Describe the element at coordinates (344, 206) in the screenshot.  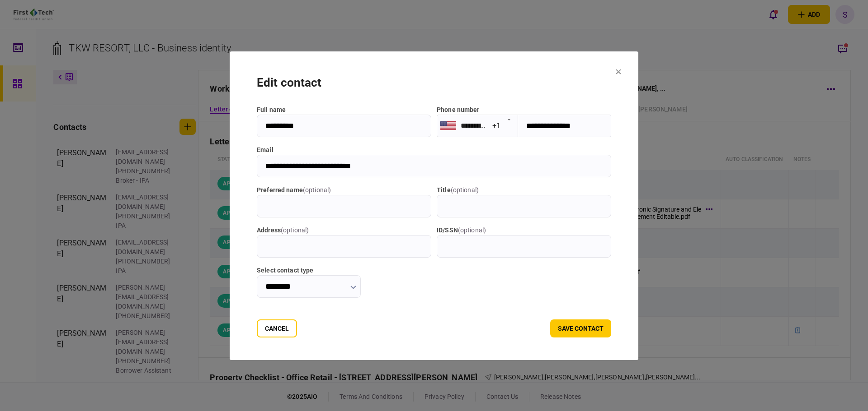
I see `input: Preferred name` at that location.